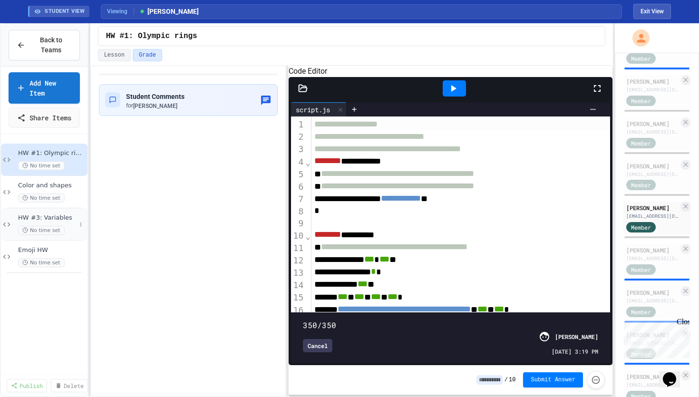 This screenshot has width=699, height=397. What do you see at coordinates (81, 224) in the screenshot?
I see `button: More options` at bounding box center [81, 224].